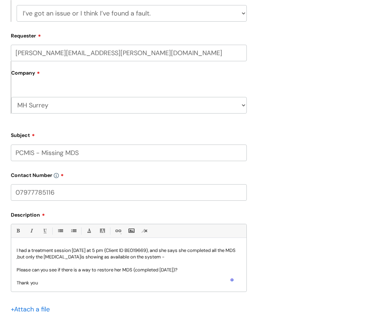 The image size is (381, 328). What do you see at coordinates (131, 231) in the screenshot?
I see `a: Insert Image...` at bounding box center [131, 231].